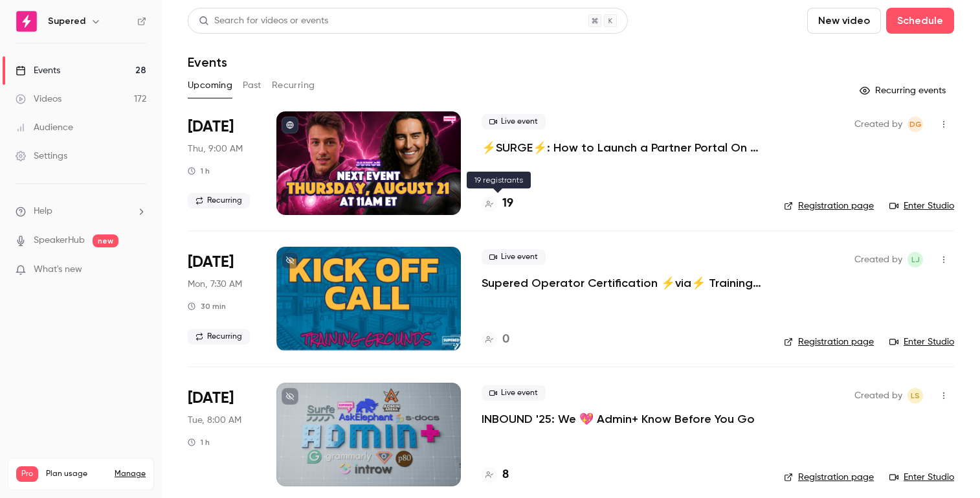 The width and height of the screenshot is (980, 498). What do you see at coordinates (215, 149) in the screenshot?
I see `span: Thu, 9:00 AM` at bounding box center [215, 149].